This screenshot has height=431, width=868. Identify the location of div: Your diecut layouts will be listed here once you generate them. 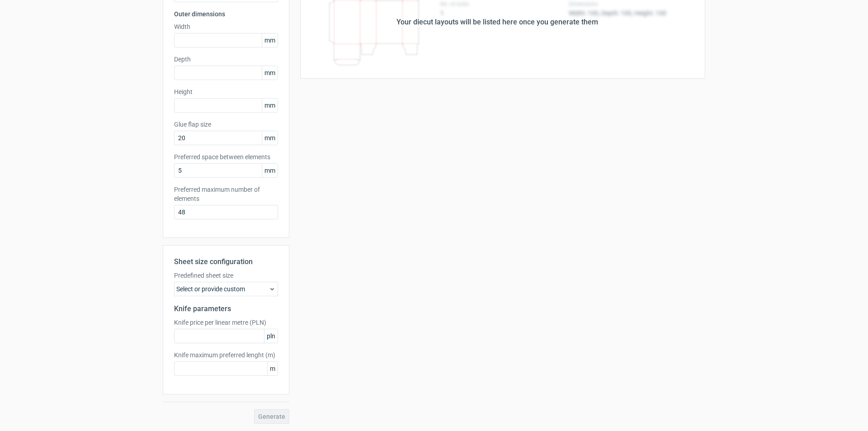
(498, 22).